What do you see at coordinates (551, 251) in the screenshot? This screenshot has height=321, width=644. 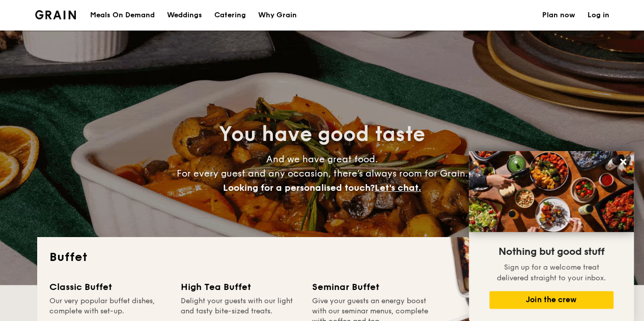 I see `span: Nothing but good stuff` at bounding box center [551, 251].